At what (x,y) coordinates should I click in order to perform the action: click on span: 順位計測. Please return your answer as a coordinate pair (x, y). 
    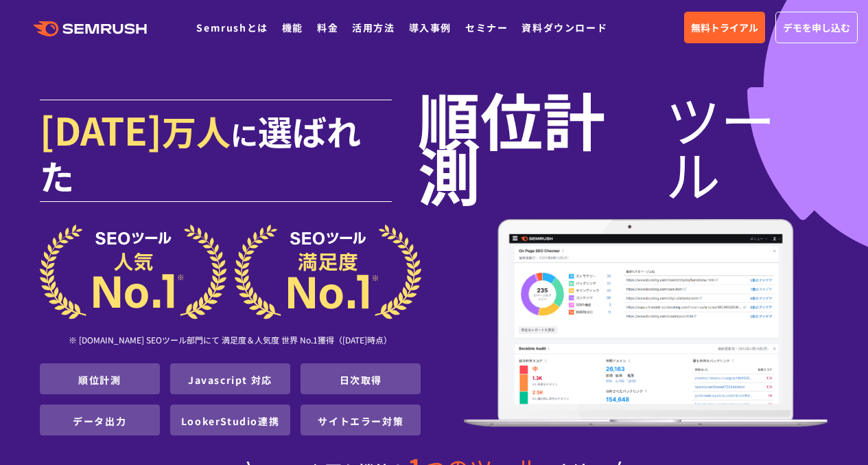
    Looking at the image, I should click on (541, 145).